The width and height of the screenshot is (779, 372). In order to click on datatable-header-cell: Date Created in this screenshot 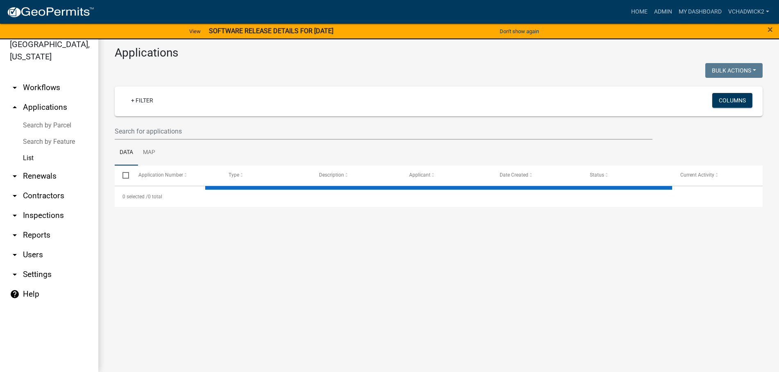, I will do `click(537, 175)`.